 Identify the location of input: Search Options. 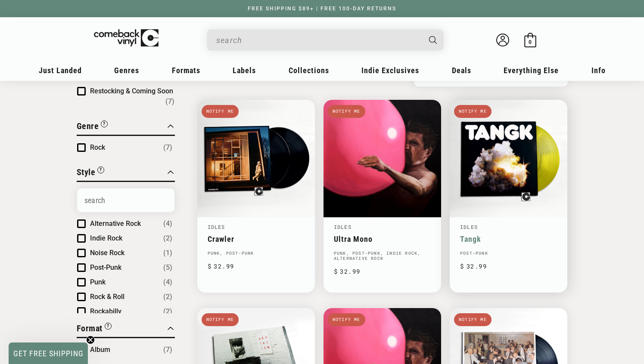
(126, 200).